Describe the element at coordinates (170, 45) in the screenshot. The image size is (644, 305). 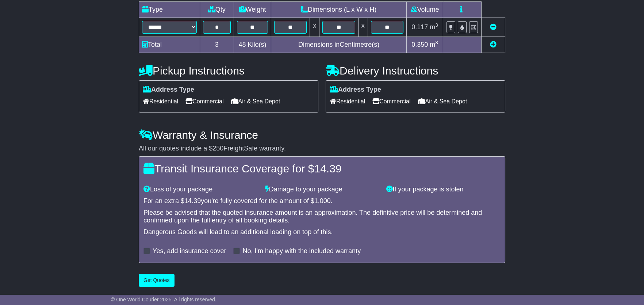
I see `td: Total` at that location.